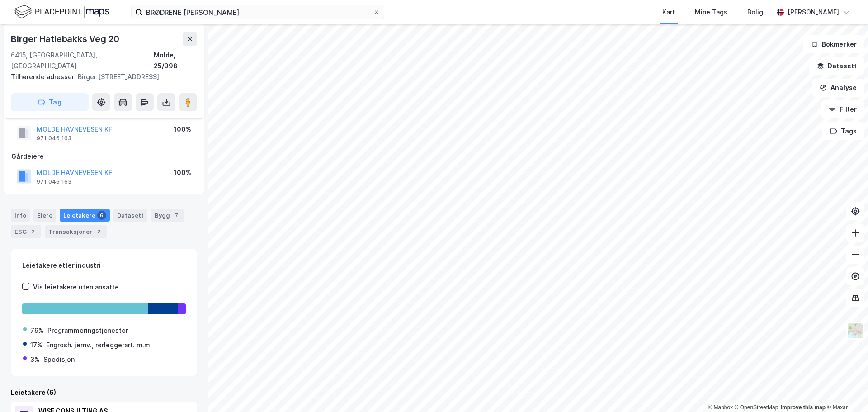 The image size is (868, 412). Describe the element at coordinates (35, 359) in the screenshot. I see `div: 3%` at that location.